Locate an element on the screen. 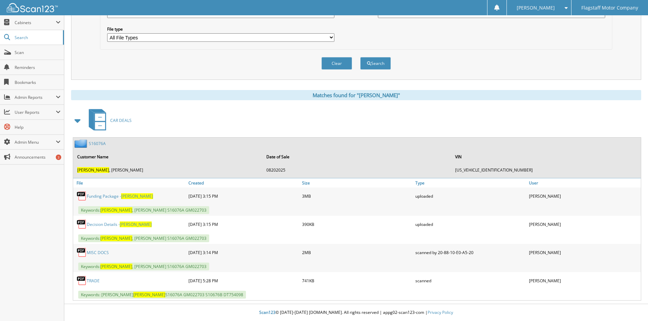 The width and height of the screenshot is (648, 321). a: Privacy Policy is located at coordinates (440, 313).